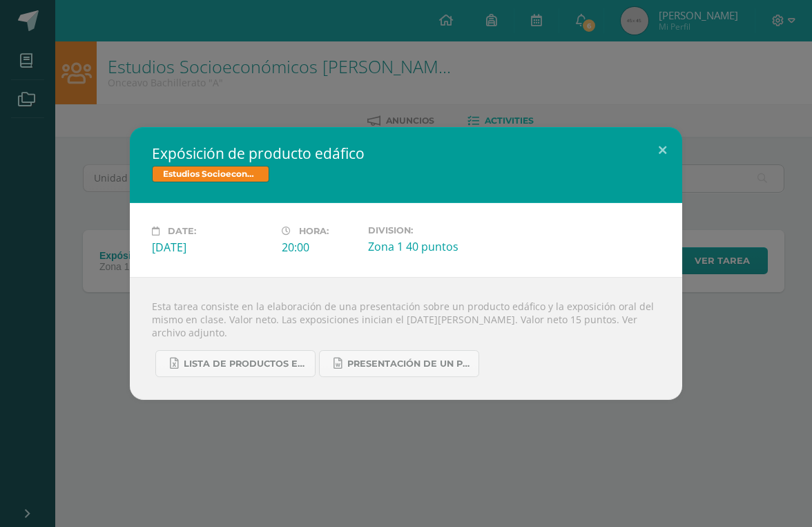  I want to click on div: Zona 1 40 puntos, so click(427, 247).